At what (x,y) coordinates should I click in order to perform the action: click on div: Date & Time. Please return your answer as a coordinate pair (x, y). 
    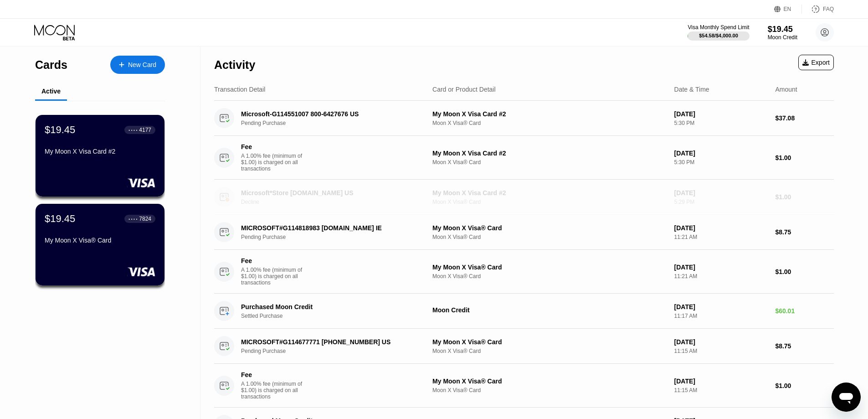
    Looking at the image, I should click on (692, 89).